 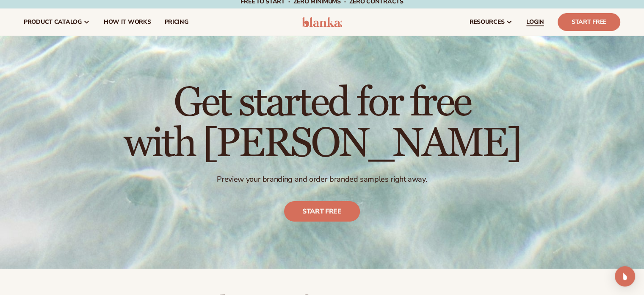 I want to click on p: Preview your branding and order branded samples right away., so click(x=322, y=179).